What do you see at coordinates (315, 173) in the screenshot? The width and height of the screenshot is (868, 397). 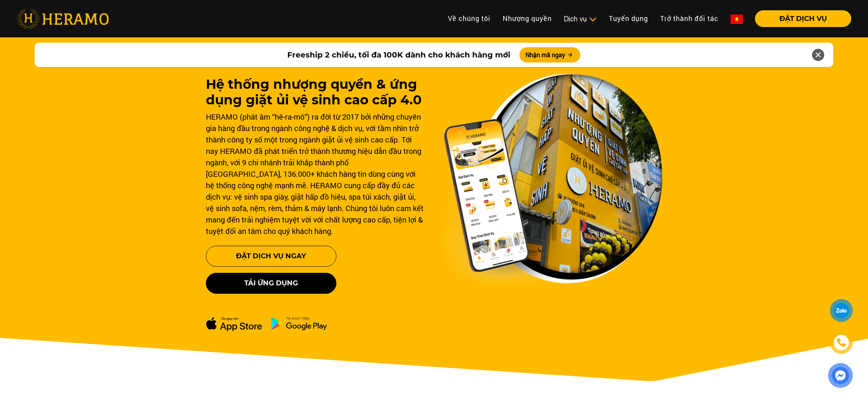 I see `div: HERAMO (phát âm “hê-ra-mô”) ra đời từ 2017 bởi những chuyên gia hàng đầu trong ngành công nghệ & ...` at bounding box center [315, 173].